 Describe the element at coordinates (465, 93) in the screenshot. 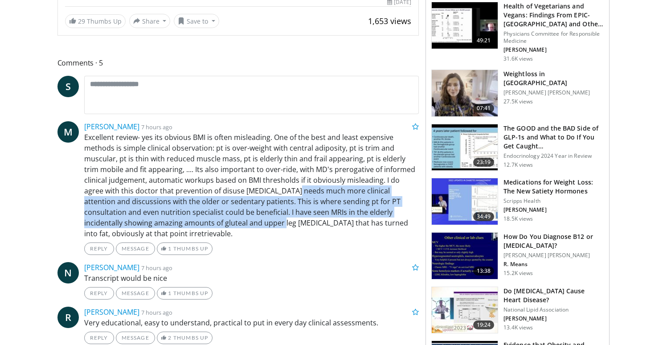

I see `img: 9983fed1-7565-45be-8934-aef1103ce6e2.150x105_q85_crop-smart_upscale.jpg` at that location.